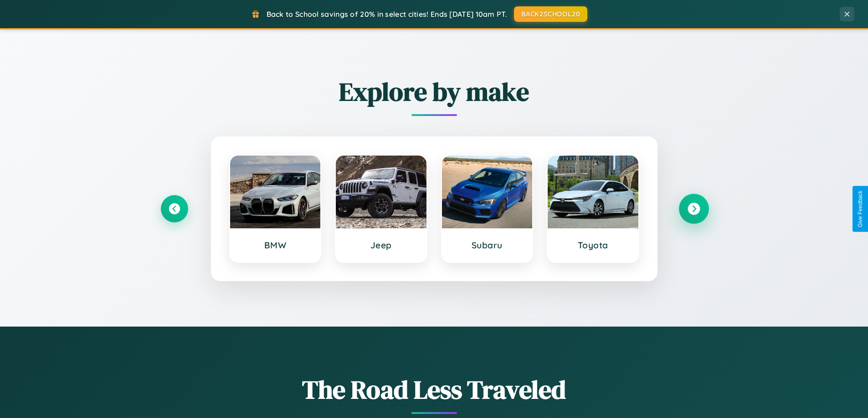  Describe the element at coordinates (860, 209) in the screenshot. I see `div: Give Feedback` at that location.